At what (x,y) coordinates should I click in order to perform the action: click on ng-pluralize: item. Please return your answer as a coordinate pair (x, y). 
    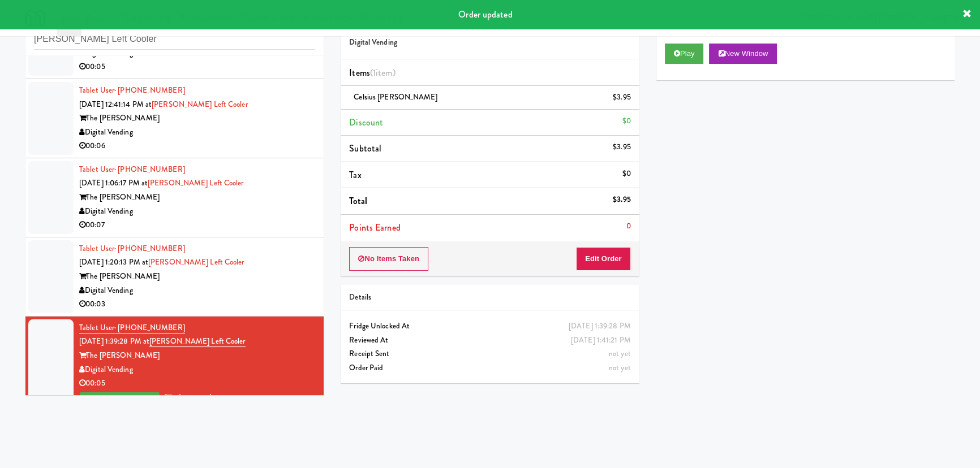
    Looking at the image, I should click on (384, 72).